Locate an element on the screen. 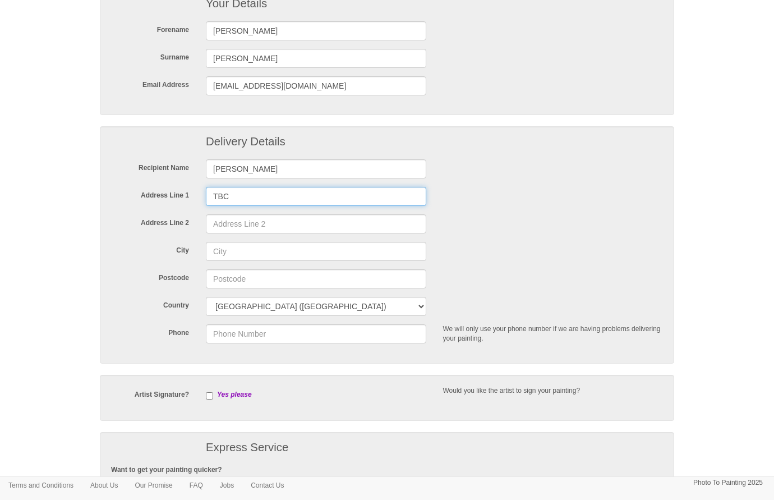 The image size is (774, 500). label: Surname is located at coordinates (150, 56).